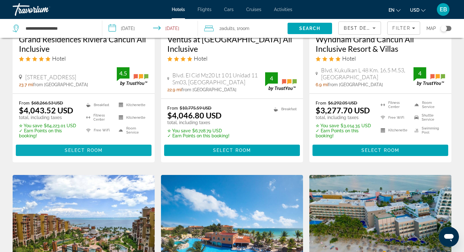 The image size is (464, 252). I want to click on a: Travorium, so click(44, 9).